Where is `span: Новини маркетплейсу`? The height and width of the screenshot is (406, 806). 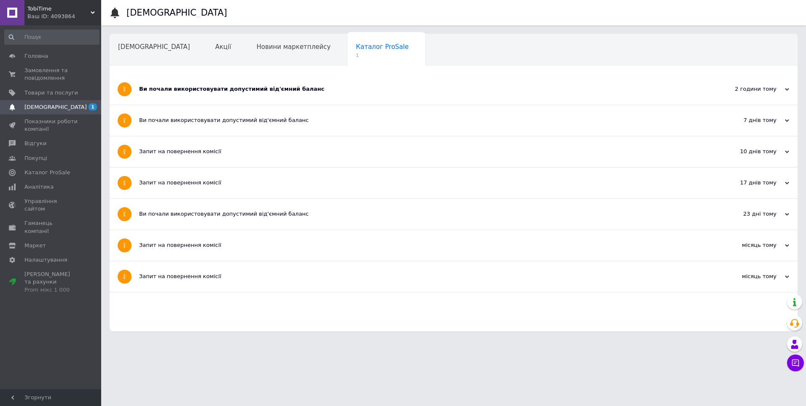
span: Новини маркетплейсу is located at coordinates (293, 47).